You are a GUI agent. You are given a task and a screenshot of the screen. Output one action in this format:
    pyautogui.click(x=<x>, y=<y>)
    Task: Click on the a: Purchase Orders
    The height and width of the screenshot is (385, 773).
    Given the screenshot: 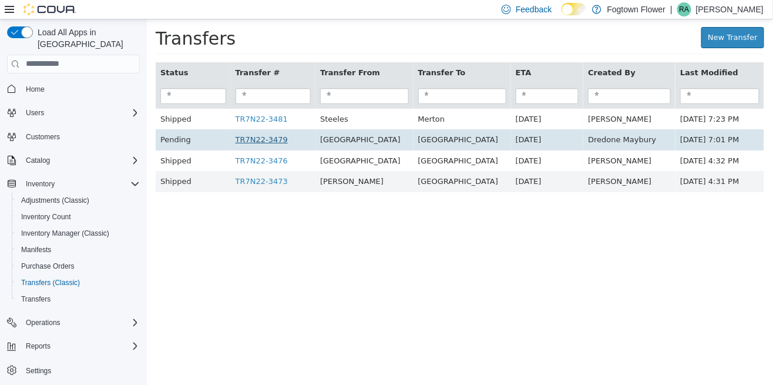 What is the action you would take?
    pyautogui.click(x=48, y=266)
    